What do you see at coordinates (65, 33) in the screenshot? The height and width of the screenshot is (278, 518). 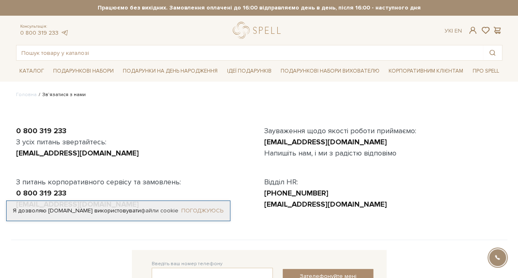 I see `a: telegram` at bounding box center [65, 33].